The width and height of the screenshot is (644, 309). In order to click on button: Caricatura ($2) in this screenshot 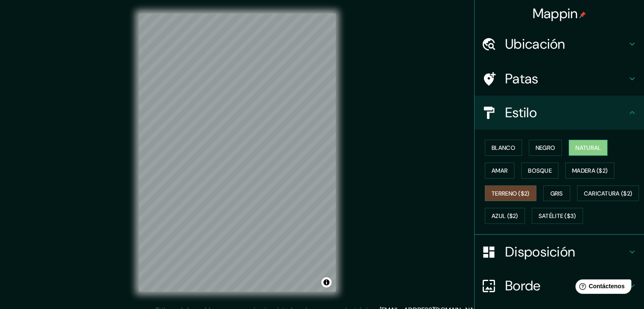, I will do `click(608, 193)`.